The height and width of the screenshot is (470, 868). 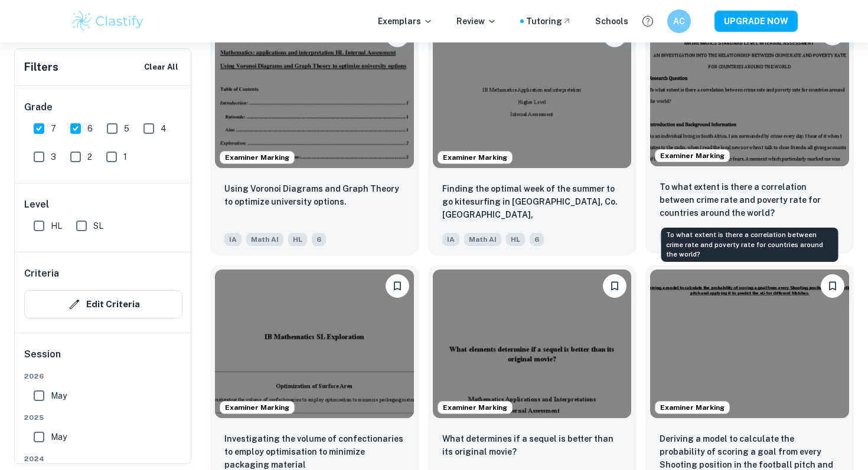 I want to click on p: Finding the optimal week of the summer to go kitesurfing in Lahinch Bay, Co. Clare, Ireland, so click(x=532, y=202).